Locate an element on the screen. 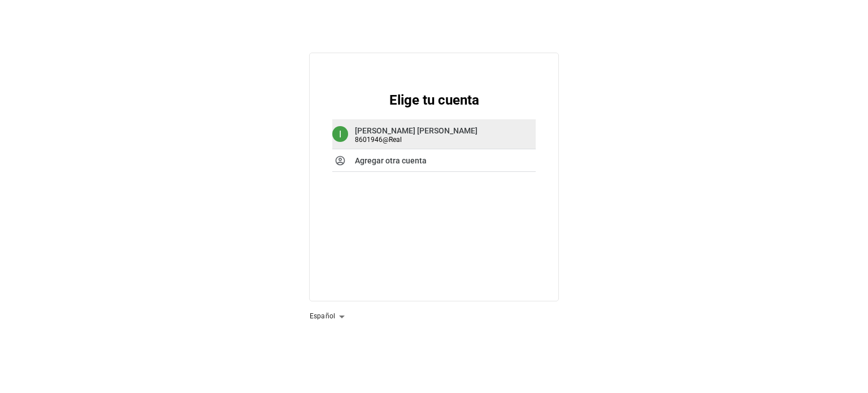 Image resolution: width=868 pixels, height=393 pixels. font: Elige tu cuenta is located at coordinates (434, 100).